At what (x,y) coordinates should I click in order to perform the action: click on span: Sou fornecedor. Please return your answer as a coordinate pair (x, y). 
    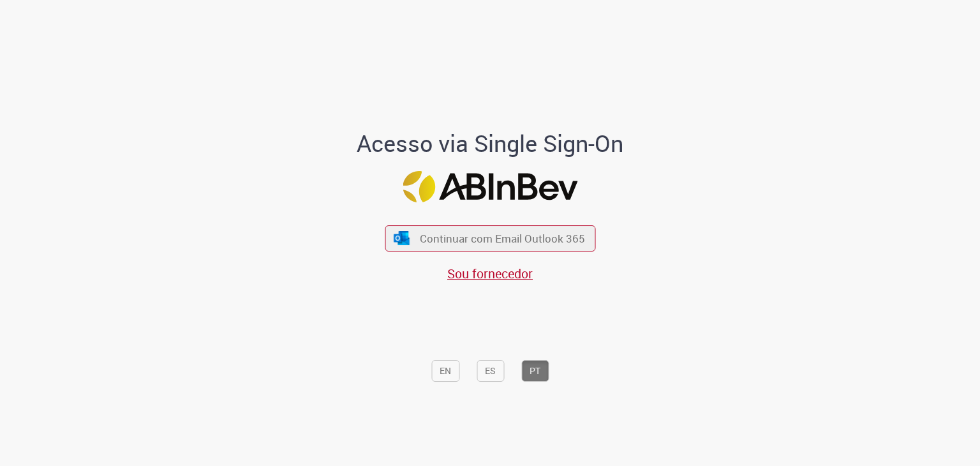
    Looking at the image, I should click on (490, 274).